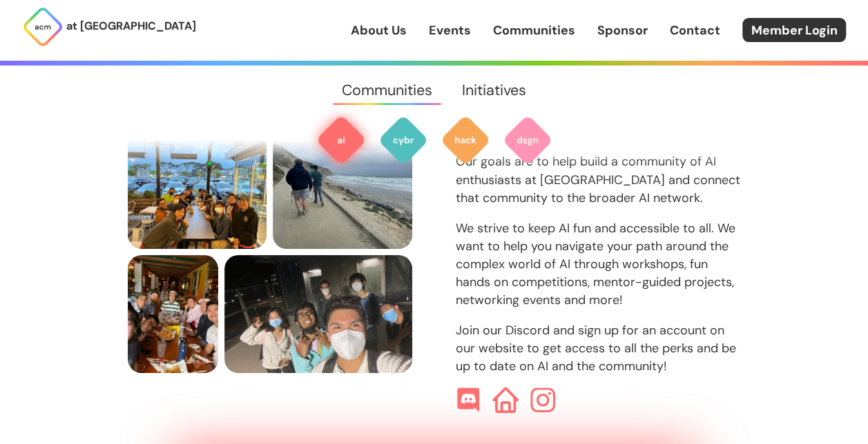 This screenshot has height=444, width=868. I want to click on img: ACM AI Website, so click(506, 401).